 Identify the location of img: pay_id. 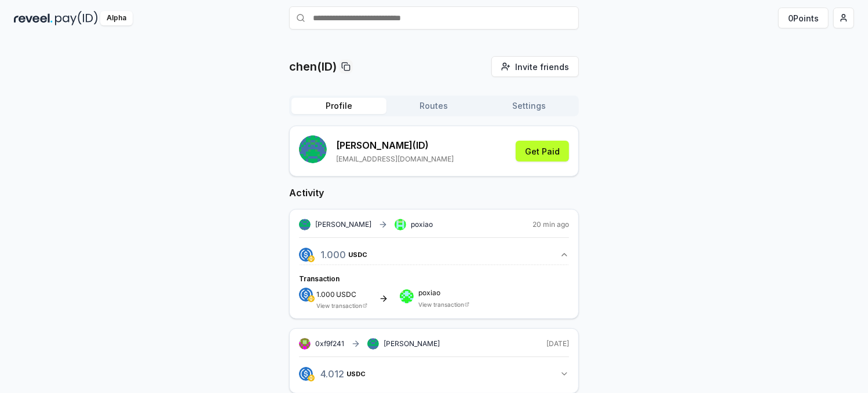
(77, 18).